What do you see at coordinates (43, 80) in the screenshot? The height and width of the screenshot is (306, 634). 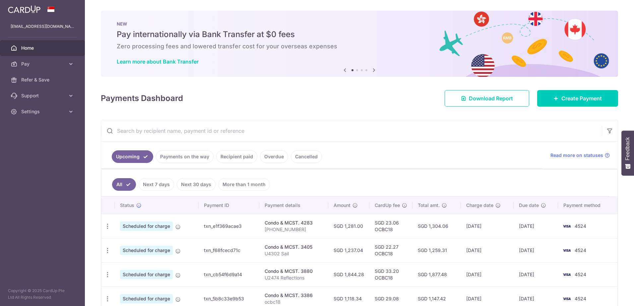 I see `span: Refer & Save` at bounding box center [43, 80].